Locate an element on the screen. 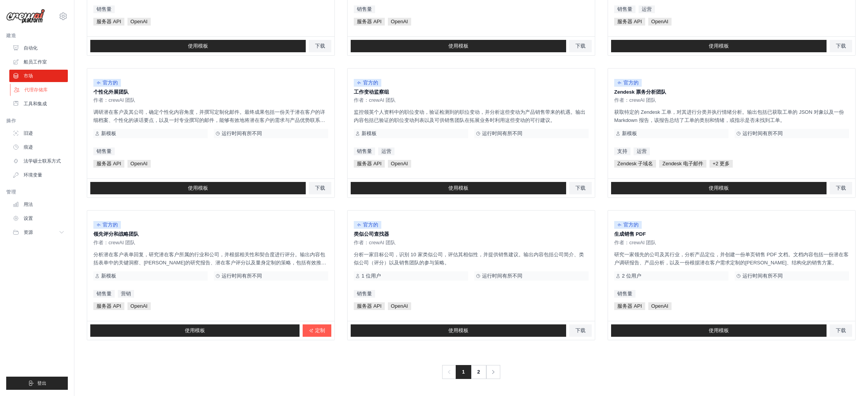 The width and height of the screenshot is (868, 396). font: Zendesk 子域名 is located at coordinates (635, 164).